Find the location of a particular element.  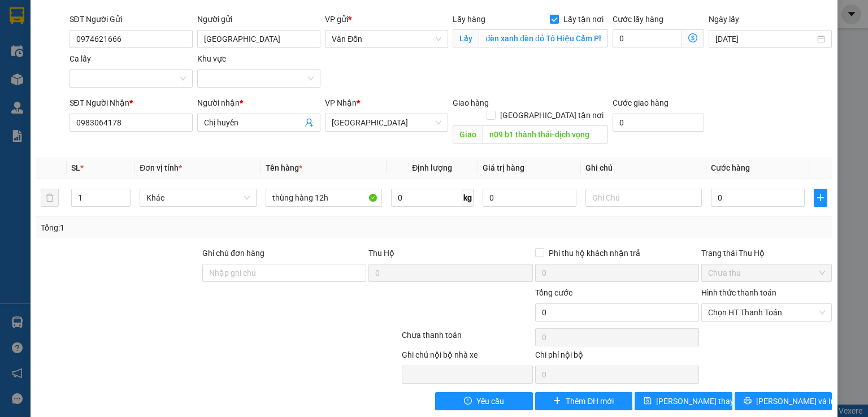

span: Thu Hộ is located at coordinates (382, 253).